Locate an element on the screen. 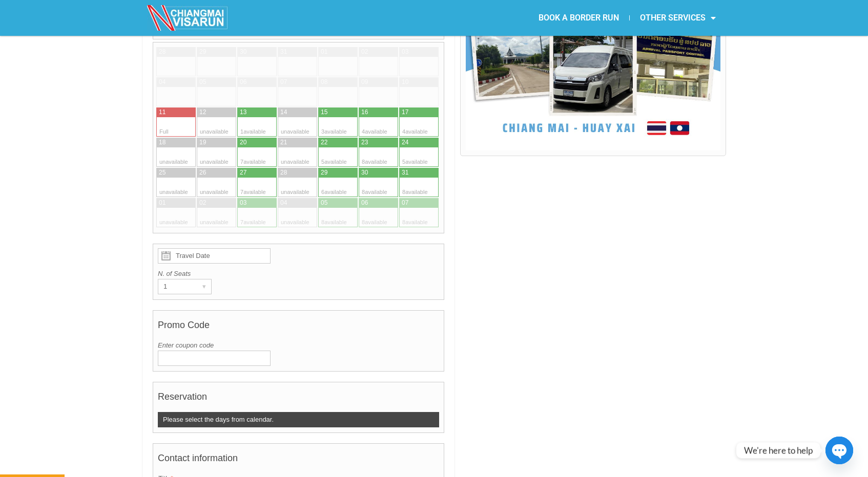 The width and height of the screenshot is (868, 477). div: 10 is located at coordinates (405, 82).